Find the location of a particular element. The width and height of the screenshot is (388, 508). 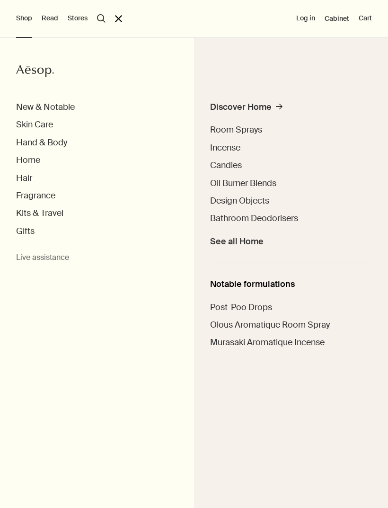

button: Hand & Body is located at coordinates (42, 143).